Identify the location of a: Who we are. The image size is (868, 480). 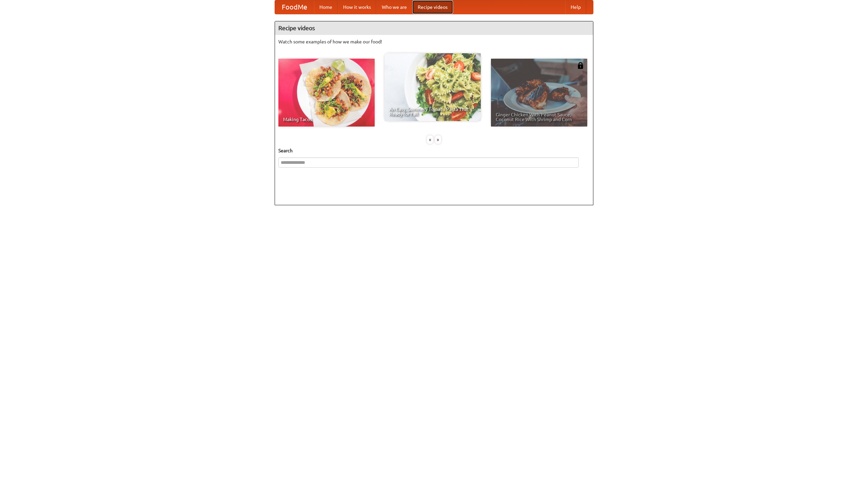
(395, 7).